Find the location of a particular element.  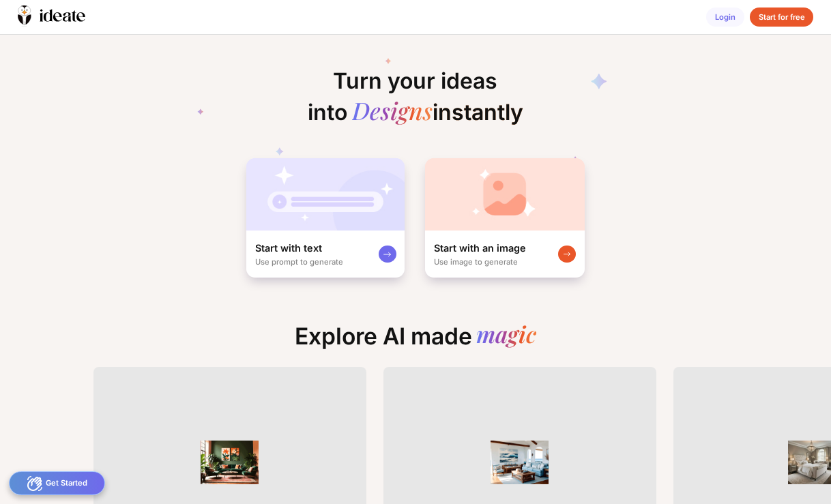

img: startWithTextCardBg.jpg is located at coordinates (325, 194).